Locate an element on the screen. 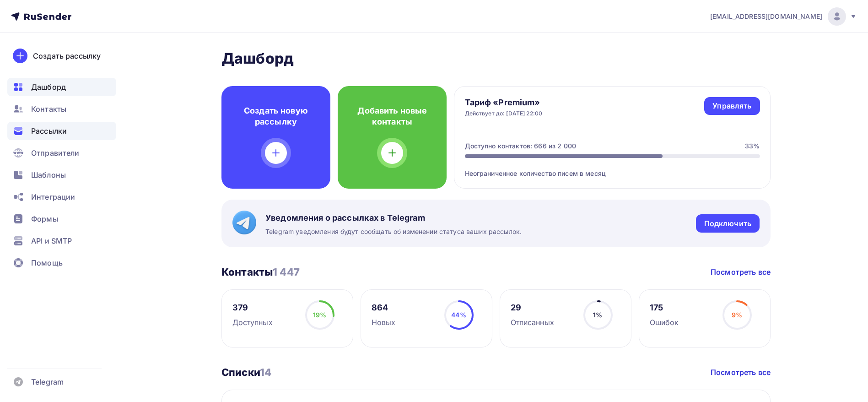 This screenshot has width=868, height=402. span: 14 is located at coordinates (265, 372).